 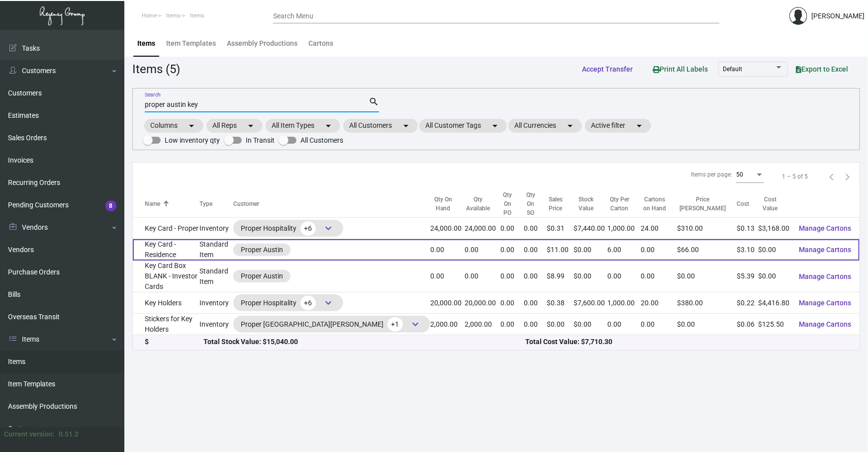 What do you see at coordinates (149, 16) in the screenshot?
I see `span: Home` at bounding box center [149, 16].